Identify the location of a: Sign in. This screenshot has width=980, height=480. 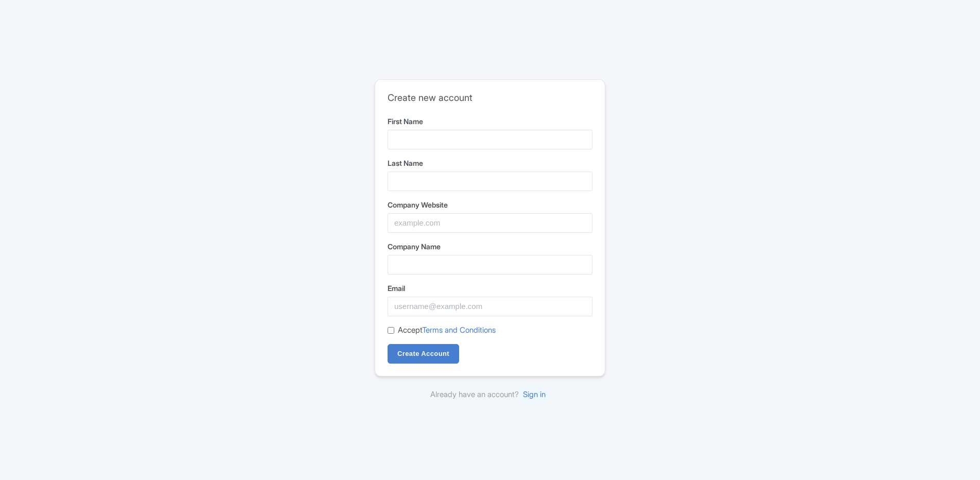
(535, 394).